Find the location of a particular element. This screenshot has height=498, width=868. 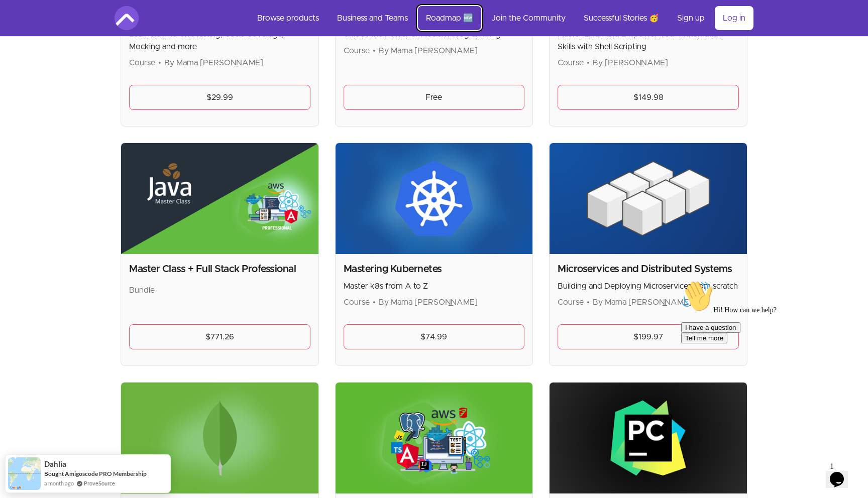

span: Bought is located at coordinates (54, 473).